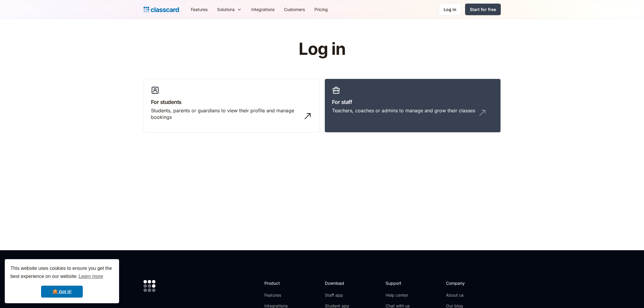 This screenshot has height=308, width=644. Describe the element at coordinates (322, 49) in the screenshot. I see `h1: Log in` at that location.